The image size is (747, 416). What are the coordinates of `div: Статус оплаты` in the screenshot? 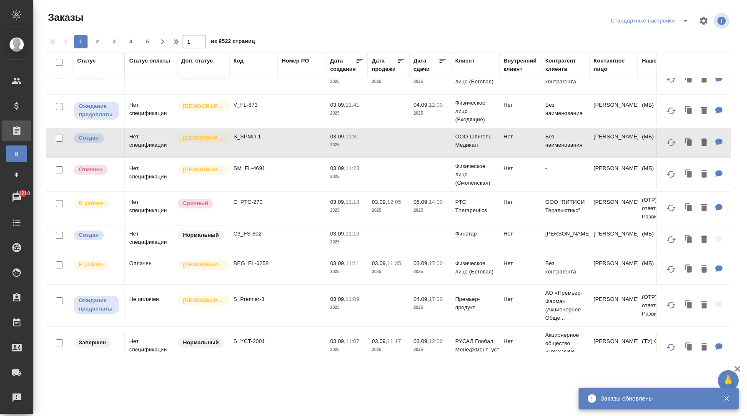 It's located at (150, 61).